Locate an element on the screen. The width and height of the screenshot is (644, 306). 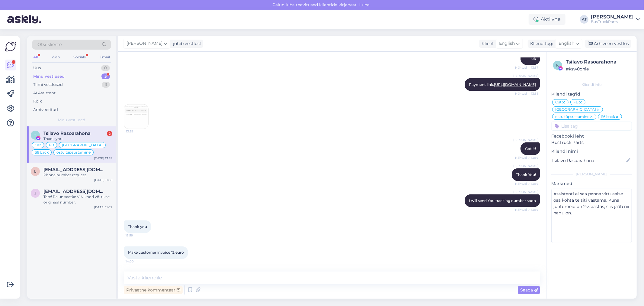
div: Email is located at coordinates (104, 57).